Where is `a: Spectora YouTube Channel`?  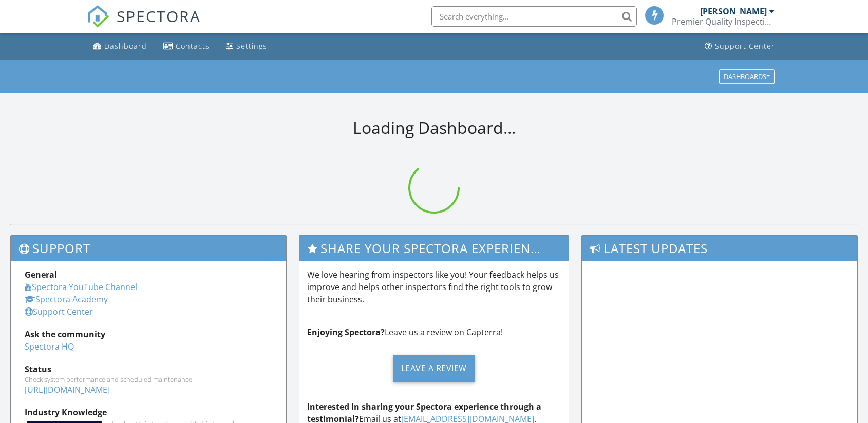
a: Spectora YouTube Channel is located at coordinates (80, 287).